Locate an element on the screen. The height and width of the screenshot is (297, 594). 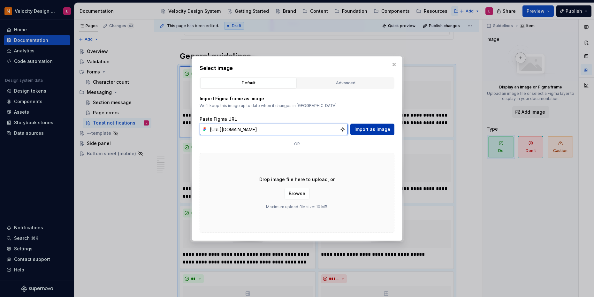
input: https://figma.com/file... is located at coordinates (274, 129).